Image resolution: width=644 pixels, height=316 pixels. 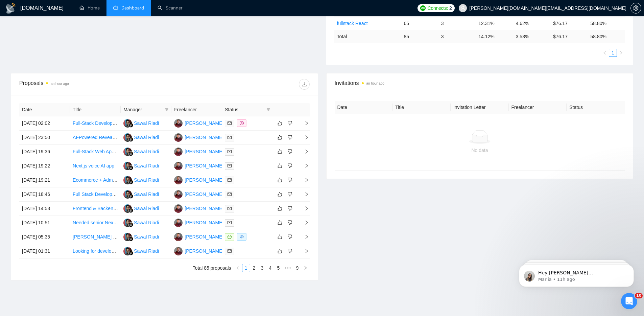 I want to click on td: $76.17, so click(x=569, y=23).